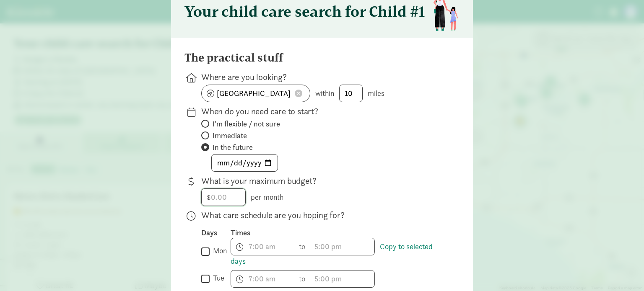 The height and width of the screenshot is (291, 644). What do you see at coordinates (267, 197) in the screenshot?
I see `span: per month` at bounding box center [267, 197].